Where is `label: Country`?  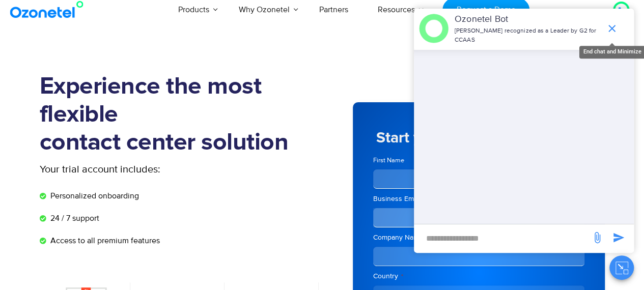 label: Country is located at coordinates (479, 276).